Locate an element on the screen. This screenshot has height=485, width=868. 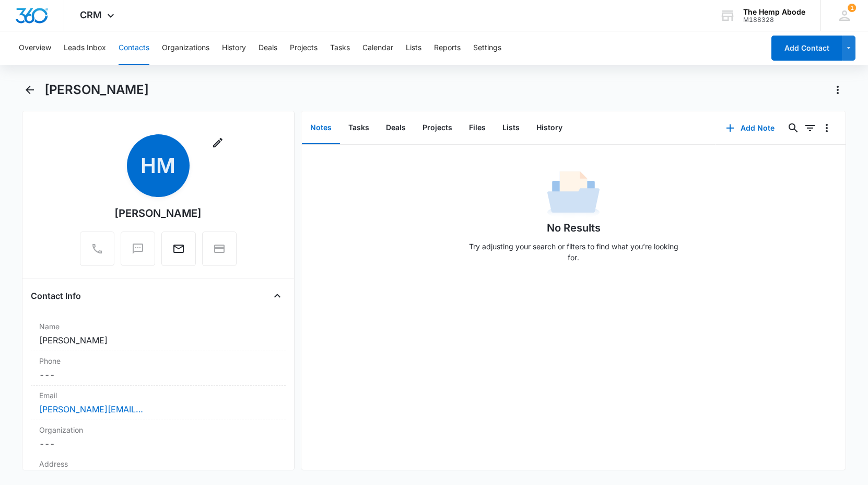
button: Back is located at coordinates (30, 89).